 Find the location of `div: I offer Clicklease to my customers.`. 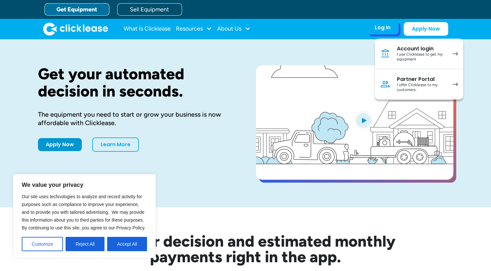

div: I offer Clicklease to my customers. is located at coordinates (421, 87).